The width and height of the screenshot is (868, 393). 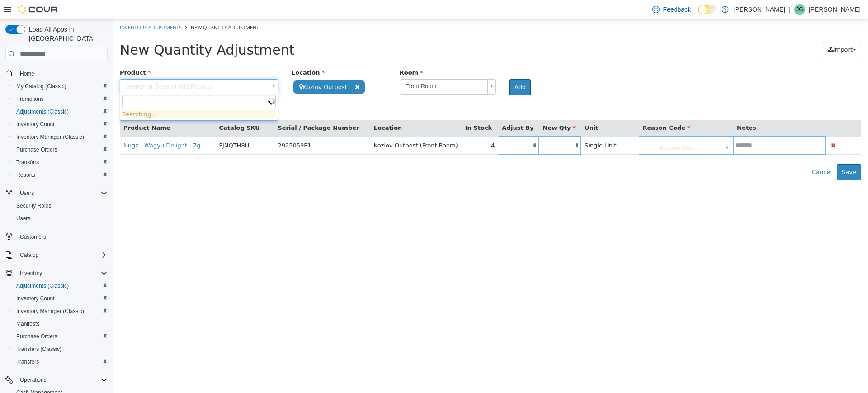 I want to click on input: Dark Mode, so click(x=708, y=10).